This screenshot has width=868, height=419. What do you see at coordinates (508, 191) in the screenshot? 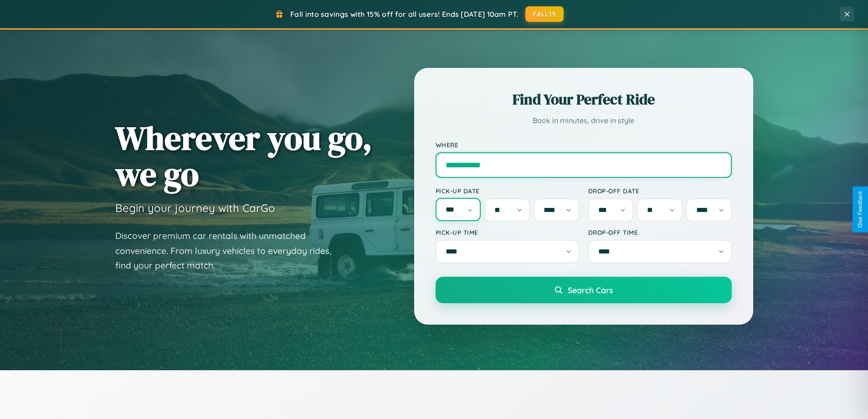
I see `label: Pick-up Date` at bounding box center [508, 191].